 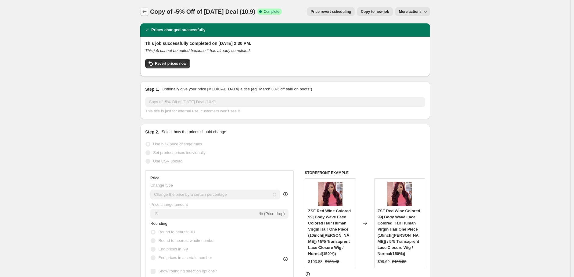 What do you see at coordinates (204, 214) in the screenshot?
I see `input: -15` at bounding box center [204, 214].